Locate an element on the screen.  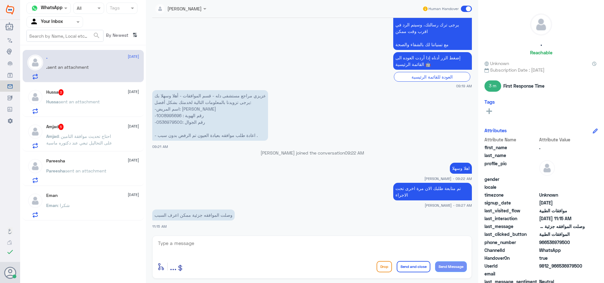
p: 16/8/2025, 9:21 AM is located at coordinates (210, 115).